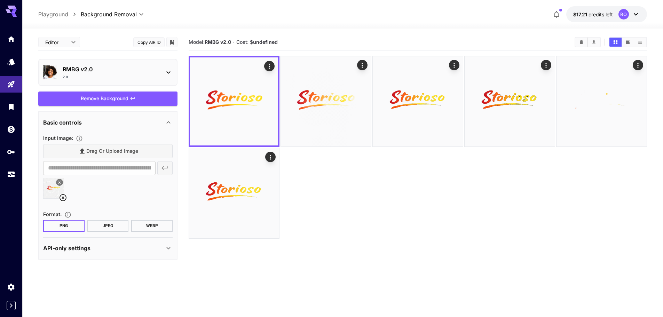 The image size is (663, 317). What do you see at coordinates (111, 69) in the screenshot?
I see `p: RMBG v2.0` at bounding box center [111, 69].